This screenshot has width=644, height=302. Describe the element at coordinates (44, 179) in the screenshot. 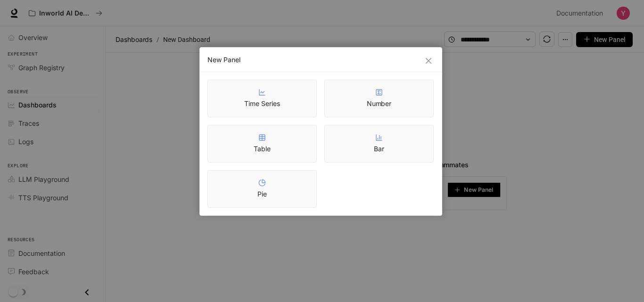

I see `span: LLM Playground` at that location.